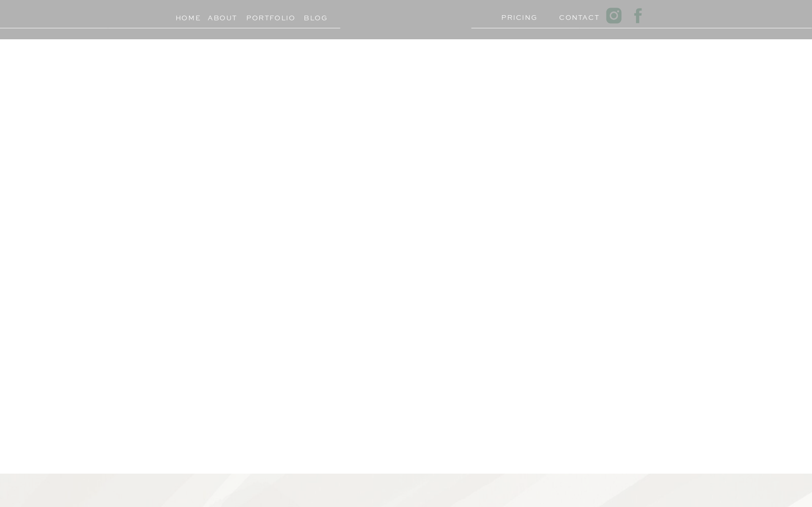 Image resolution: width=812 pixels, height=507 pixels. What do you see at coordinates (575, 15) in the screenshot?
I see `a: Contact` at bounding box center [575, 15].